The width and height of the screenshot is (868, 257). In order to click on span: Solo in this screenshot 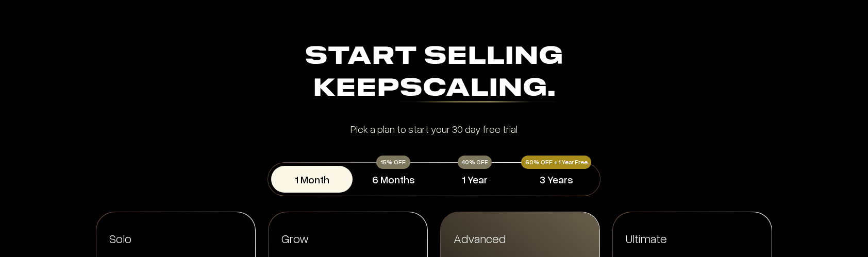, I will do `click(120, 238)`.